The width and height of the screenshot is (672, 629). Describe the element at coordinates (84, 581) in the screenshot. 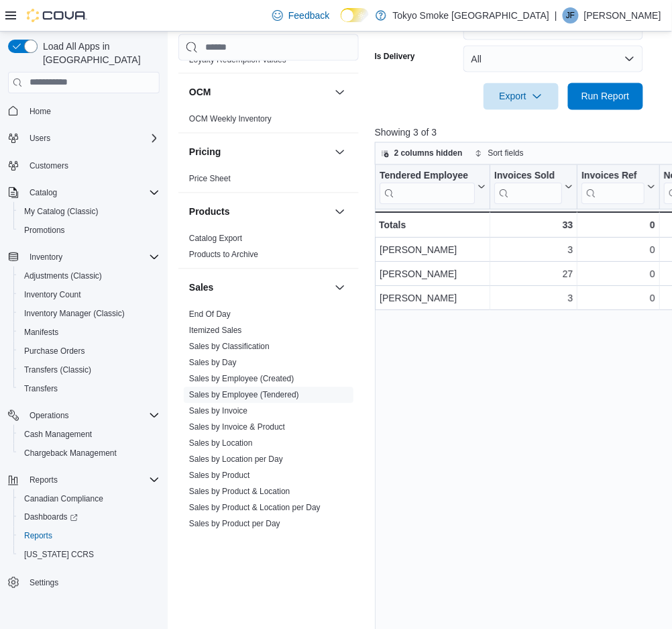

I see `button: Settings` at that location.